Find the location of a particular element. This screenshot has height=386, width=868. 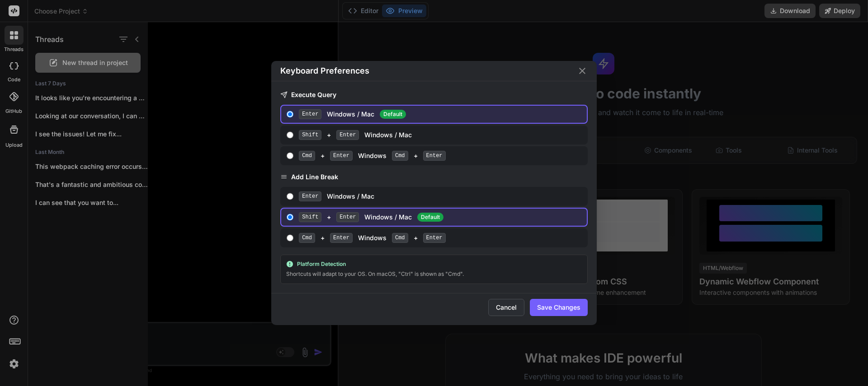

h3: Add Line Break is located at coordinates (434, 177).